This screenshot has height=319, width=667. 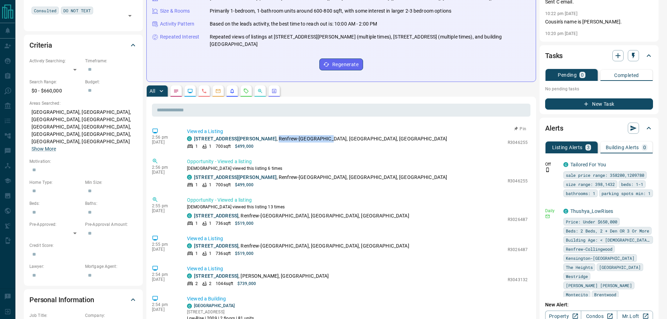 I want to click on p: Building Alerts, so click(x=622, y=147).